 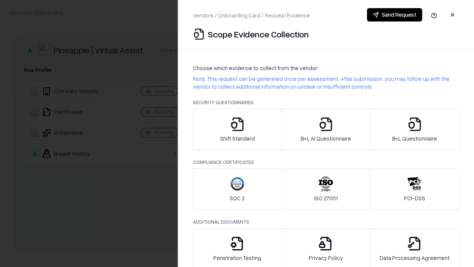 I want to click on p: Penetration Testing, so click(x=237, y=258).